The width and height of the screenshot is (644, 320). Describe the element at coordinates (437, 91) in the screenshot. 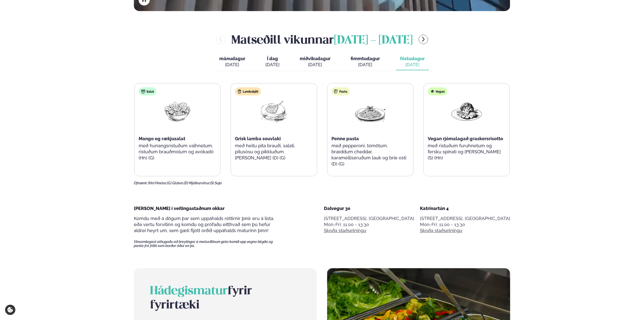

I see `div: Vegan` at that location.